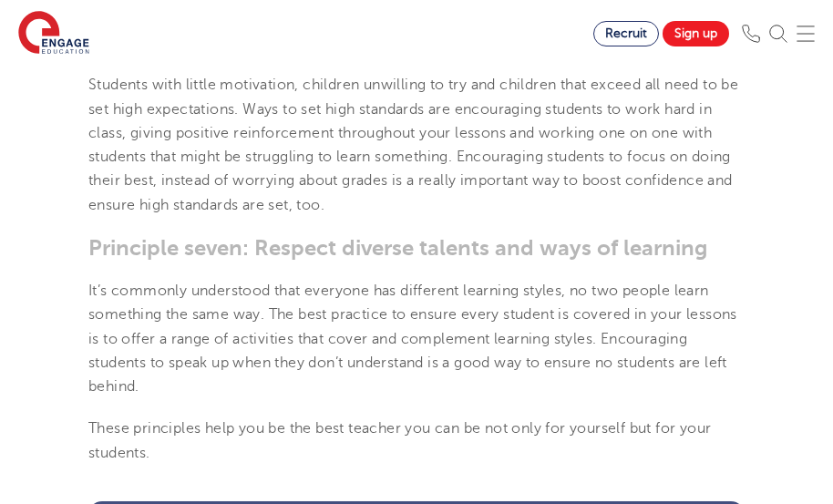 The image size is (833, 504). What do you see at coordinates (751, 34) in the screenshot?
I see `img: Phone` at bounding box center [751, 34].